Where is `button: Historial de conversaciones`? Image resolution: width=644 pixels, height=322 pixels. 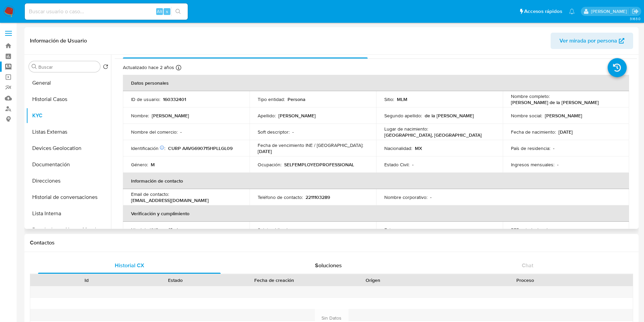 button: Historial de conversaciones is located at coordinates (68, 197).